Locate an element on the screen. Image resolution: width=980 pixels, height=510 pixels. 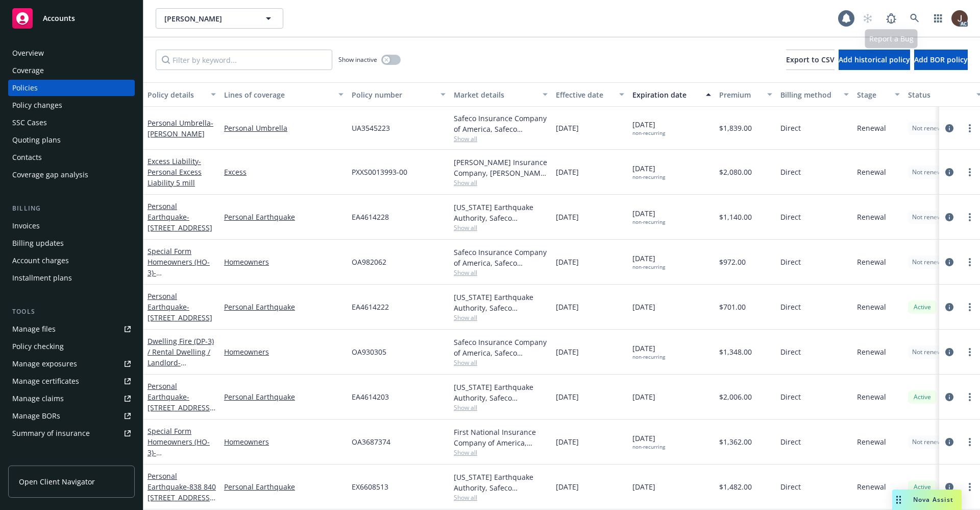
span: EA4614203 is located at coordinates (370, 397).